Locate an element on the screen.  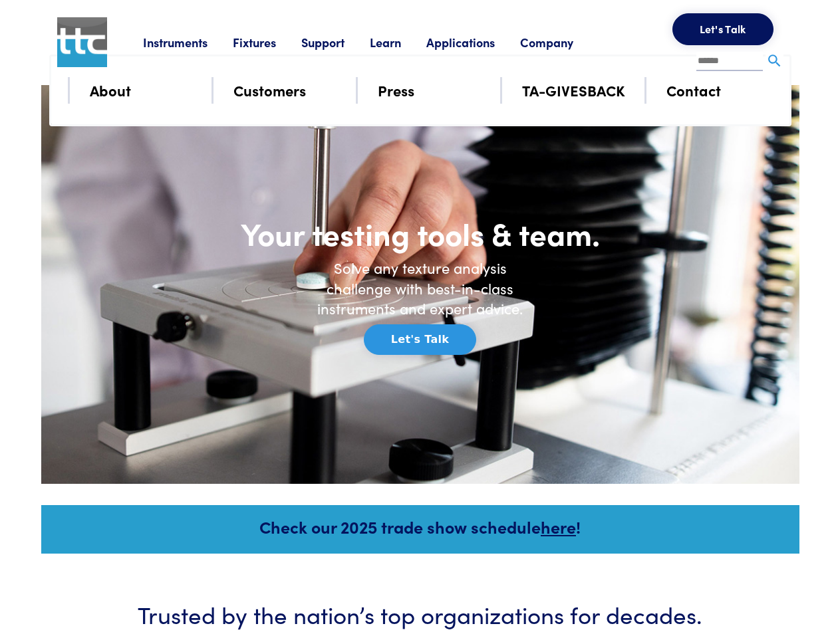
a: Company is located at coordinates (559, 42).